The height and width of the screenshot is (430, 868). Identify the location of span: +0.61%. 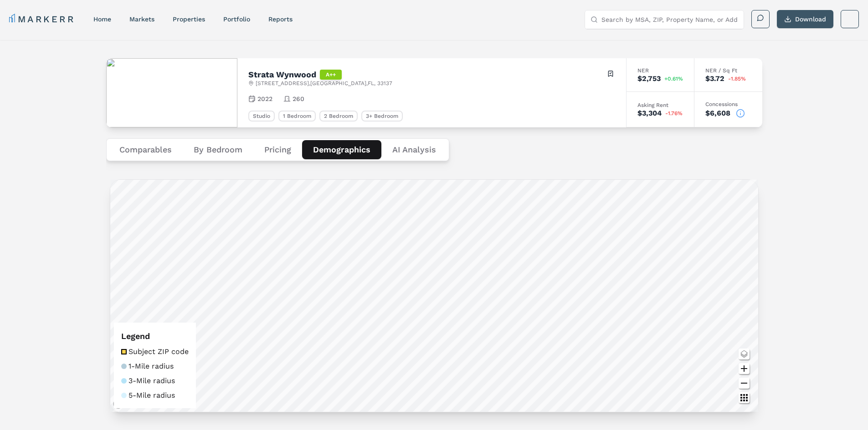
(673, 79).